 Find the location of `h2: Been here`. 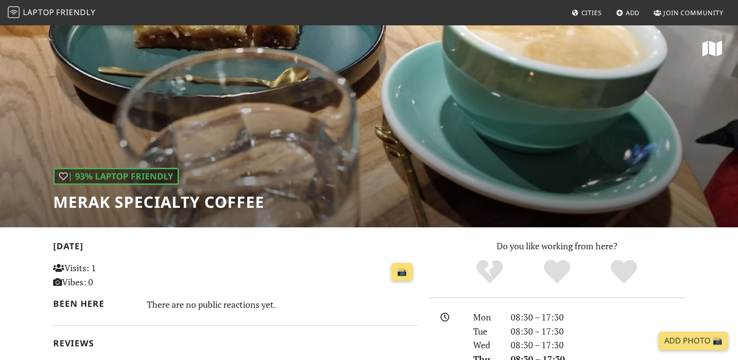

h2: Been here is located at coordinates (94, 303).